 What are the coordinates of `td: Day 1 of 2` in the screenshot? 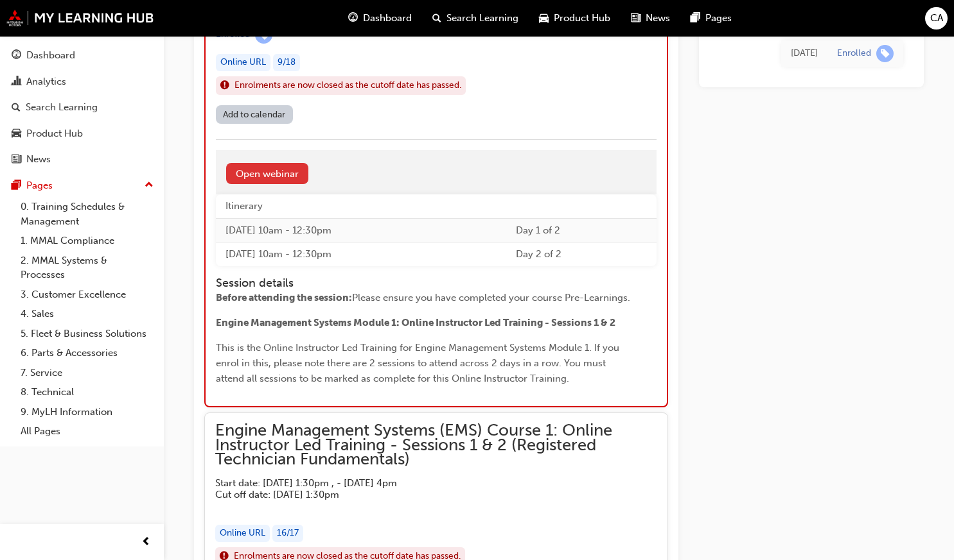 It's located at (582, 231).